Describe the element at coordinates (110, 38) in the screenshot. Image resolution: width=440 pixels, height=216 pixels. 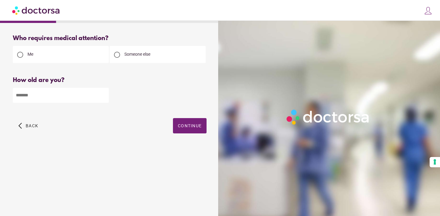
I see `div: Who requires medical attention?` at that location.